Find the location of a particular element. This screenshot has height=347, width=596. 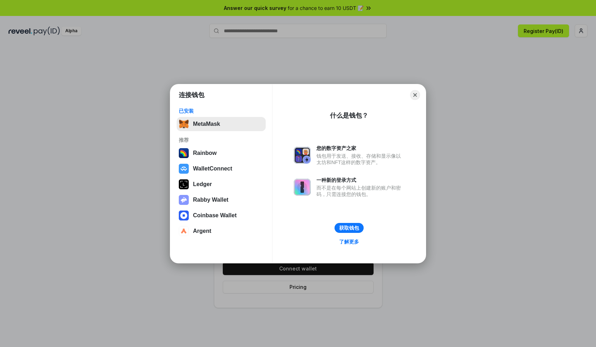

a: 了解更多 is located at coordinates (349, 242).